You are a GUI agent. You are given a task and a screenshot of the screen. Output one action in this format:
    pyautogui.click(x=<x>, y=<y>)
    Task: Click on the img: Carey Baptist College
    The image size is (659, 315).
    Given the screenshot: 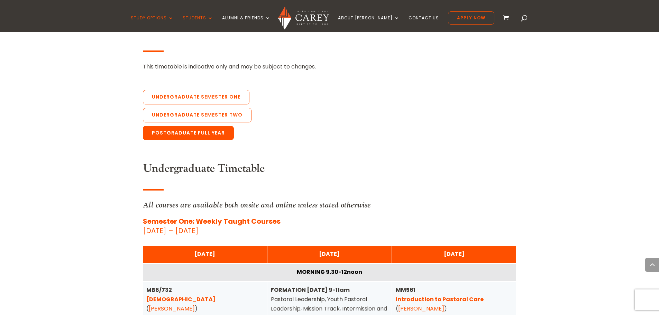 What is the action you would take?
    pyautogui.click(x=303, y=18)
    